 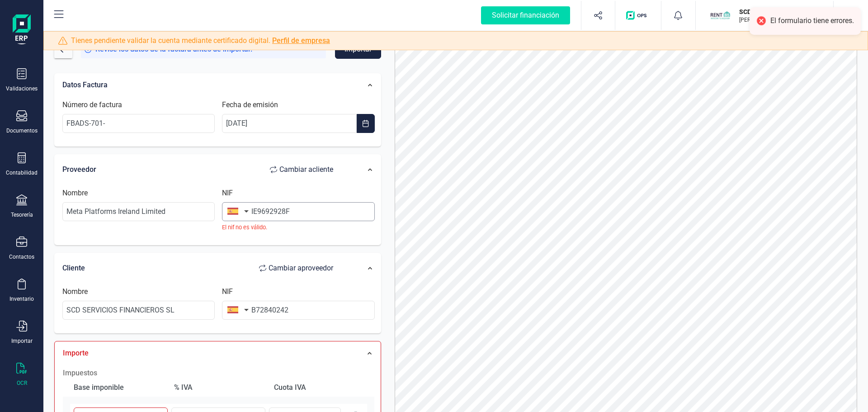 What do you see at coordinates (812, 21) in the screenshot?
I see `div: El formulario tiene errores.` at bounding box center [812, 21].